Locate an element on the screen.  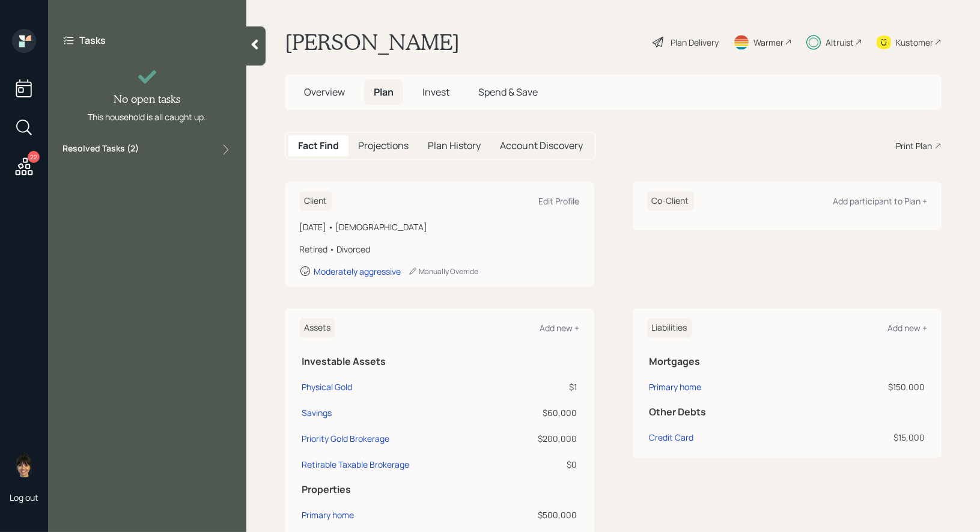
div: Retired • Divorced is located at coordinates (439, 249).